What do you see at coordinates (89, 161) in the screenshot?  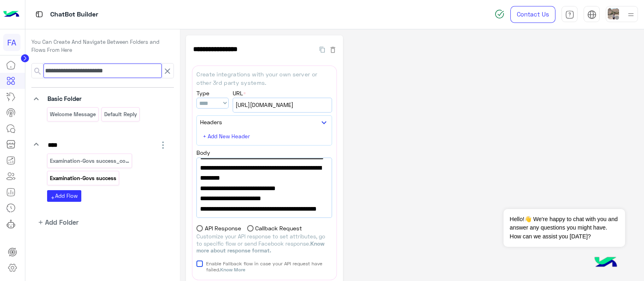 I see `p: Examination-Govs success_copy_1` at bounding box center [89, 161].